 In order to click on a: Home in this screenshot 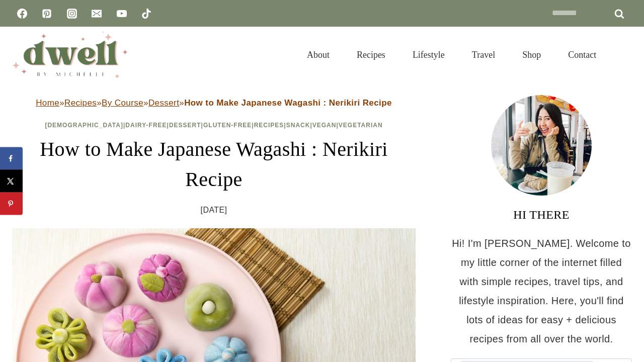, I will do `click(47, 103)`.